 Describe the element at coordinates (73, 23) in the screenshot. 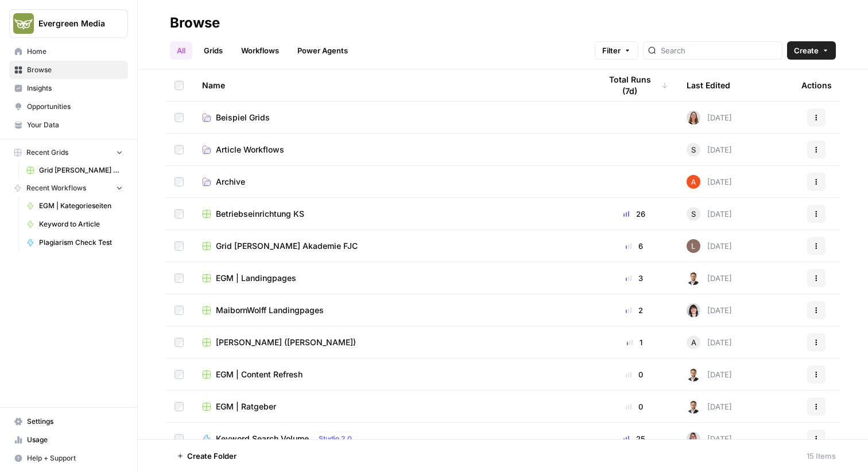

I see `span: Evergreen Media` at that location.